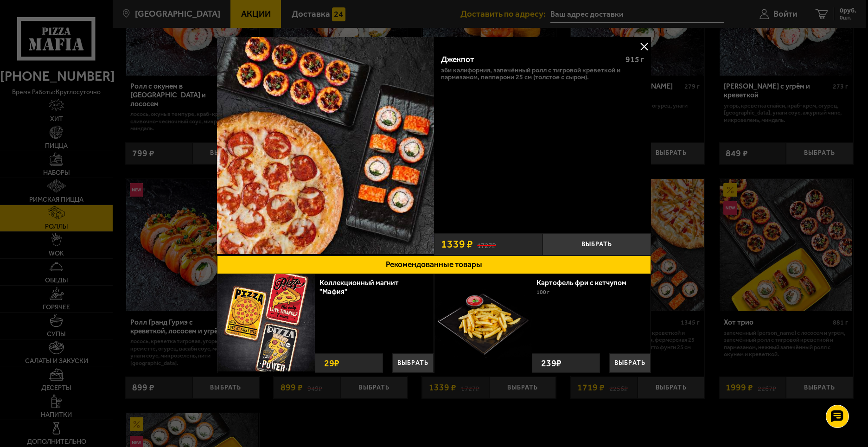  Describe the element at coordinates (332, 363) in the screenshot. I see `strong: 29 ₽` at that location.